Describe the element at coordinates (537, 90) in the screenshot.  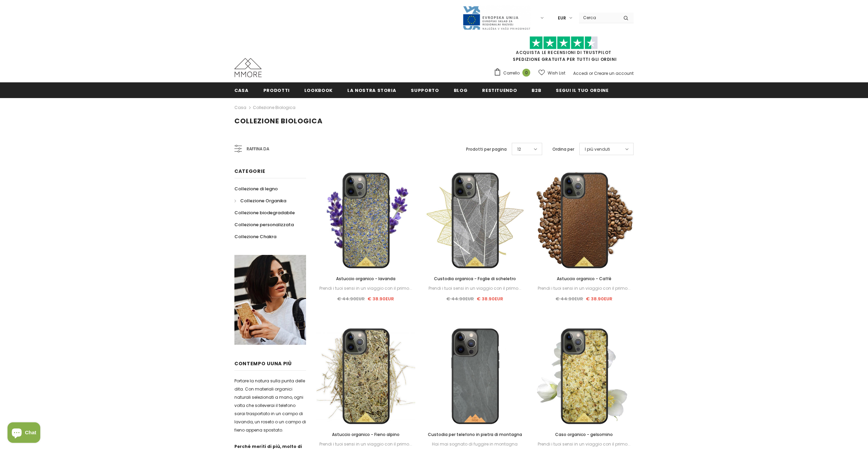
I see `a: B2B` at that location.